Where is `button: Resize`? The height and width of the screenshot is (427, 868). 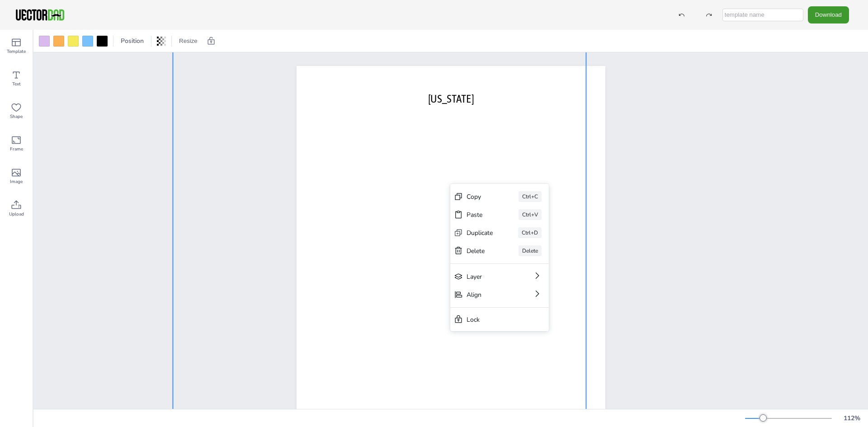
button: Resize is located at coordinates (188, 41).